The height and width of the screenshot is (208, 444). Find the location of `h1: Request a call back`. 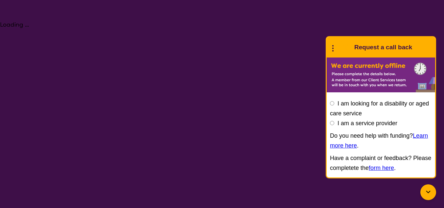

h1: Request a call back is located at coordinates (383, 47).